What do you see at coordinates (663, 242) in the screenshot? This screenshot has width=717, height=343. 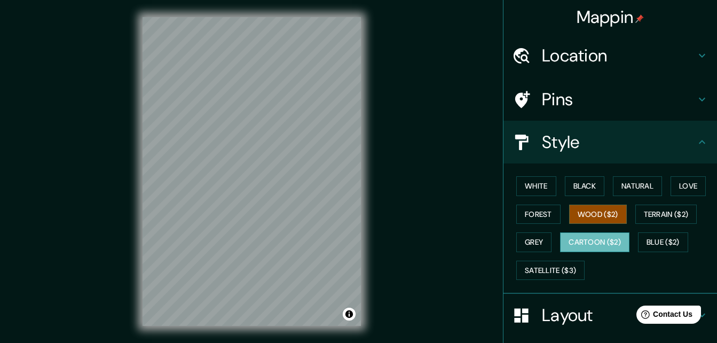 I see `button: Blue ($2)` at bounding box center [663, 242].